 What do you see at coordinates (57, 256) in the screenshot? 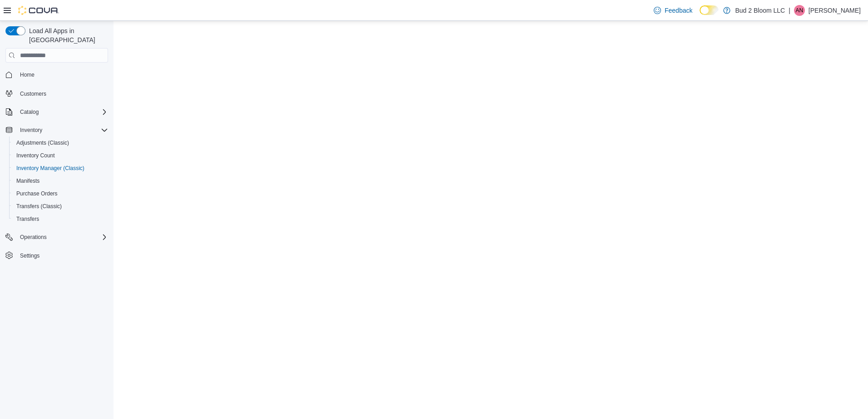
I see `button: Settings` at bounding box center [57, 256].